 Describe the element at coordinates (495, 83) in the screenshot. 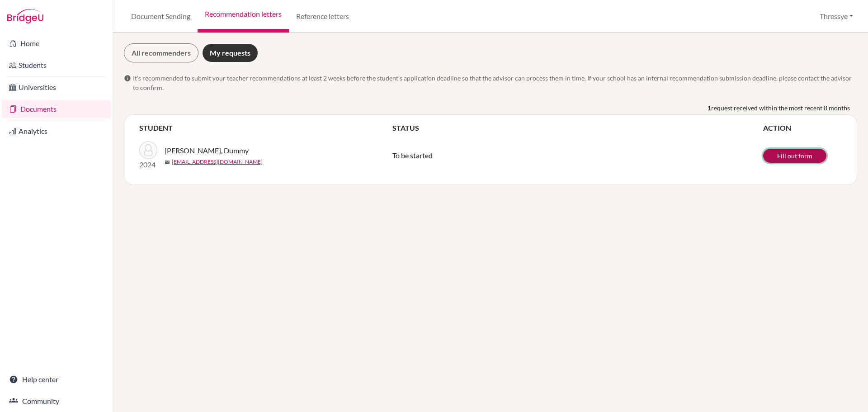

I see `span: It’s recommended to submit your teacher recommendations at least 2 weeks before the student’s app...` at that location.